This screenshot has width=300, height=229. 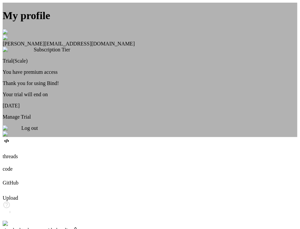 What do you see at coordinates (150, 72) in the screenshot?
I see `p: You have premium access` at bounding box center [150, 72].